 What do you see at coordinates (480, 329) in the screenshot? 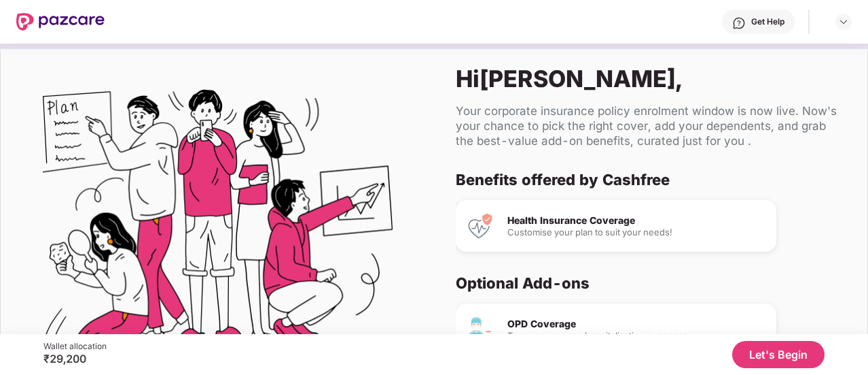
I see `img: OPD Coverage` at bounding box center [480, 329].